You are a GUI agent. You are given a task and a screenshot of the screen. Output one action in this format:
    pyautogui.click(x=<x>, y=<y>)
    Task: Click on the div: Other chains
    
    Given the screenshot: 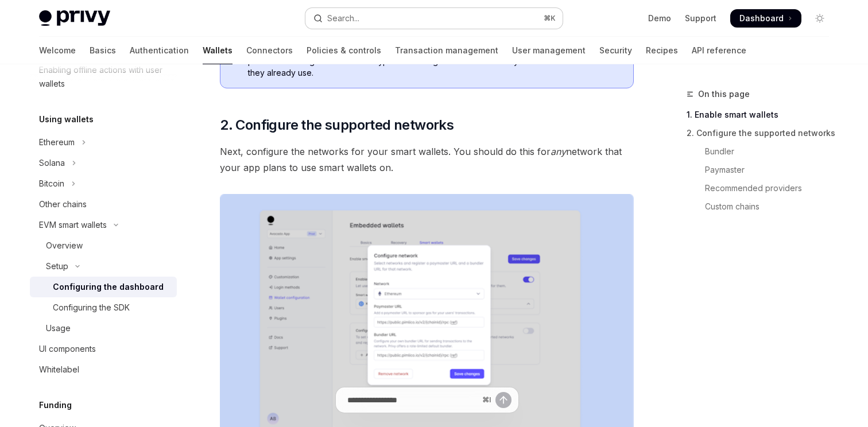 What is the action you would take?
    pyautogui.click(x=62, y=204)
    